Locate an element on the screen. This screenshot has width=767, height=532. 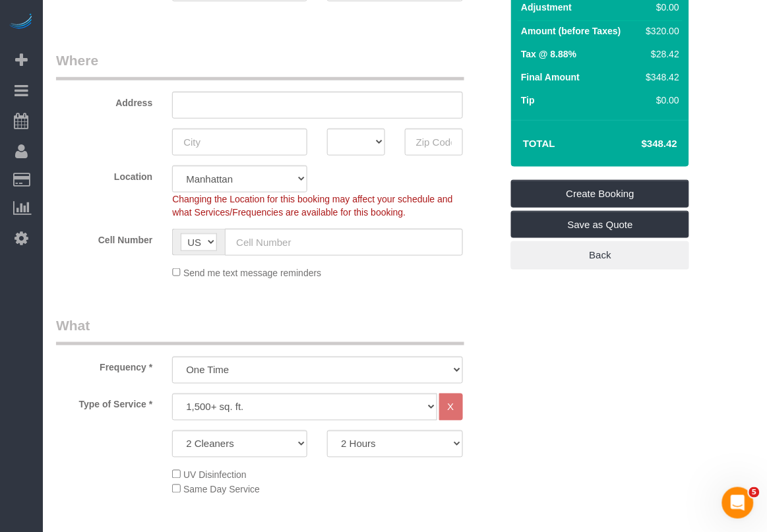
img: Automaid Logo is located at coordinates (21, 23).